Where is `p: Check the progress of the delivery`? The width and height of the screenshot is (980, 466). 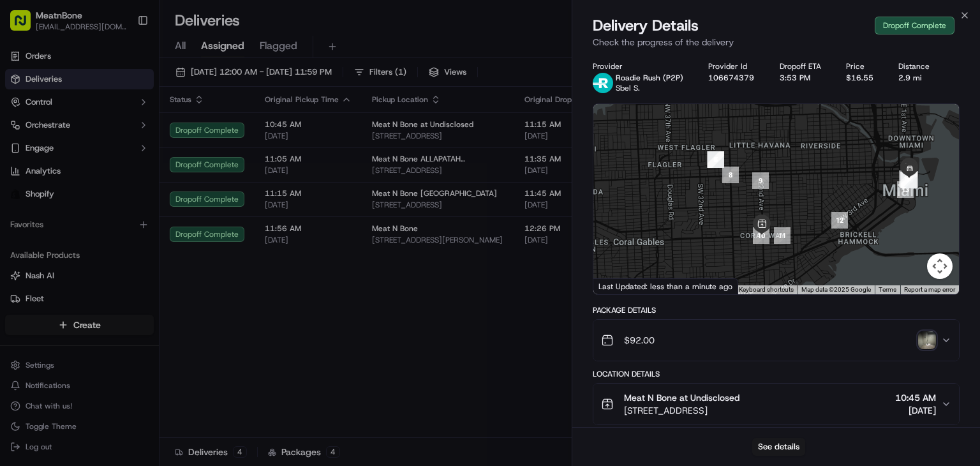
p: Check the progress of the delivery is located at coordinates (776, 42).